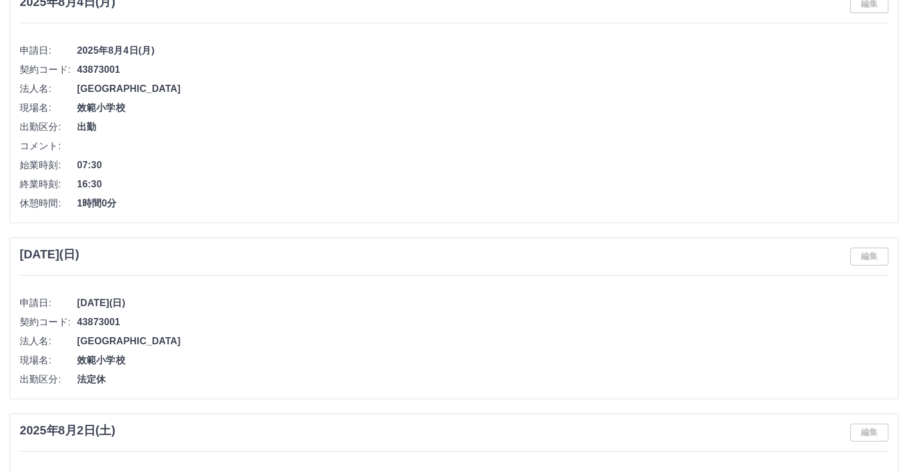  I want to click on span: 始業時刻:, so click(48, 165).